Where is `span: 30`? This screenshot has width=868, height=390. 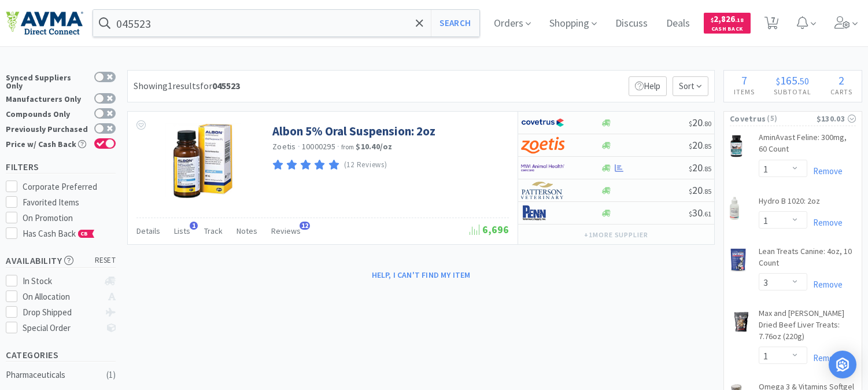 span: 30 is located at coordinates (700, 213).